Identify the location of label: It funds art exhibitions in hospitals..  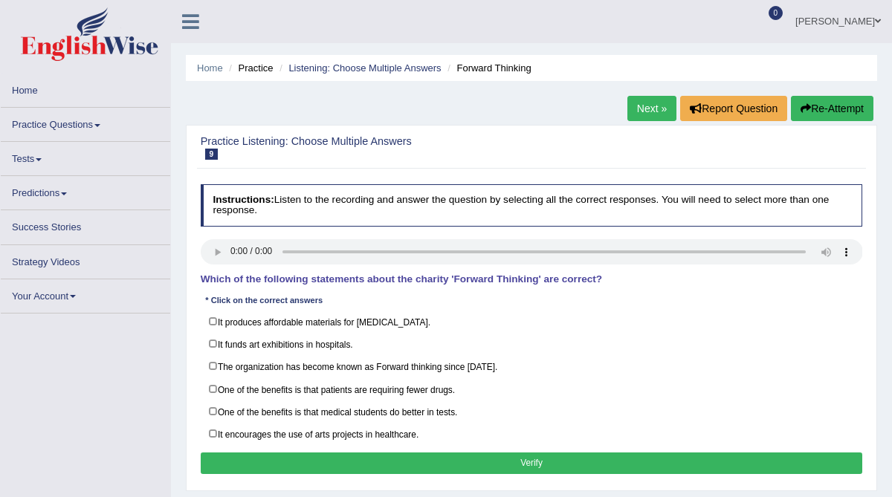
(531, 344).